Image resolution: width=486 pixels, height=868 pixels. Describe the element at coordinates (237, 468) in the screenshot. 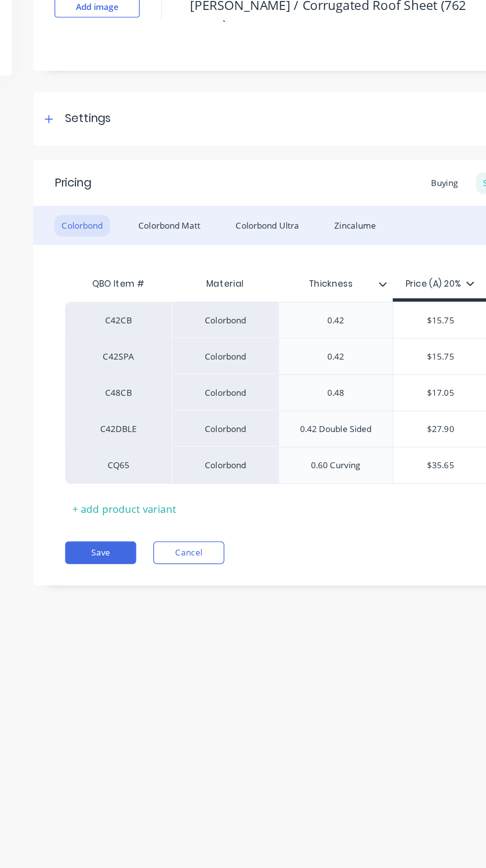

I see `button: Cancel` at that location.